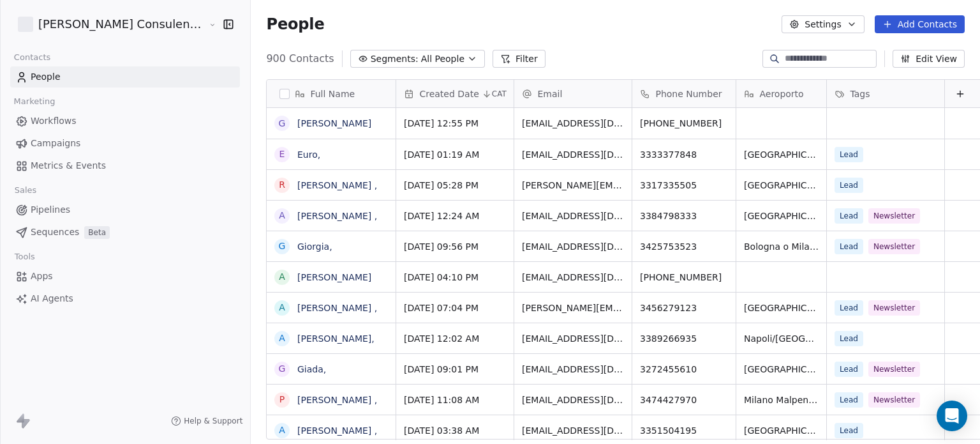 This screenshot has width=980, height=444. I want to click on span: All People, so click(443, 59).